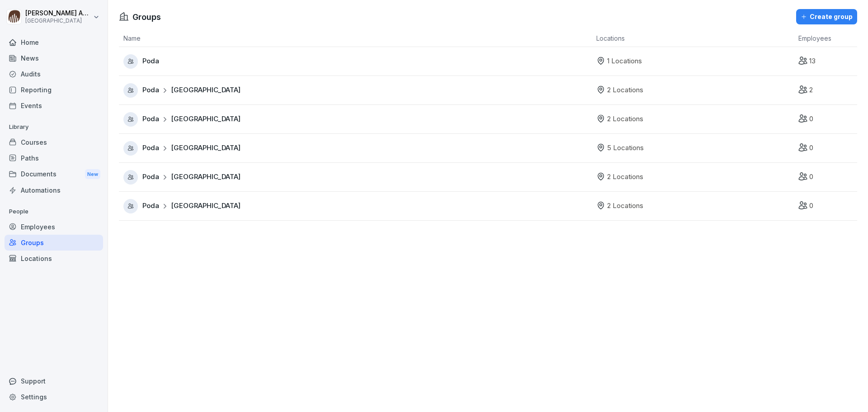 This screenshot has height=412, width=868. What do you see at coordinates (54, 58) in the screenshot?
I see `a: News` at bounding box center [54, 58].